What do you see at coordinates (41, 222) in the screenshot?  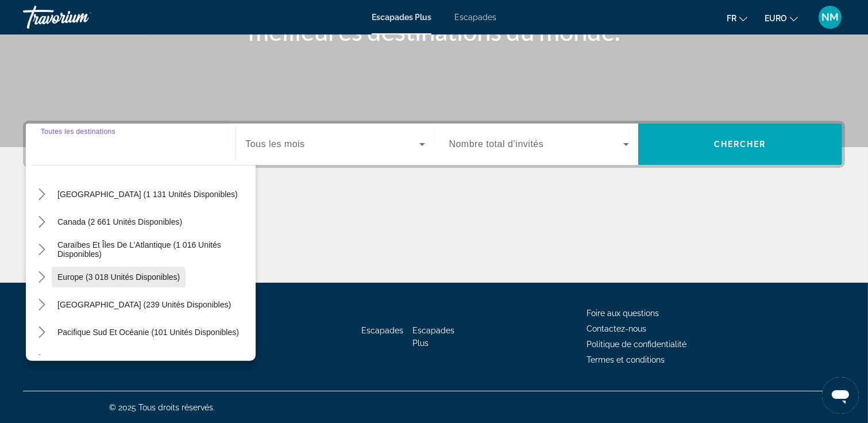 I see `button: Toggle Canada (2 661 unités disponibles) sous-menu` at bounding box center [41, 222].